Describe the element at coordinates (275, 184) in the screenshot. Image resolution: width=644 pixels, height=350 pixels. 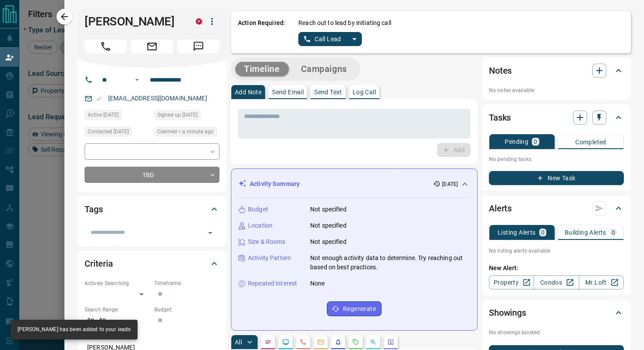
I see `p: Activity Summary` at that location.